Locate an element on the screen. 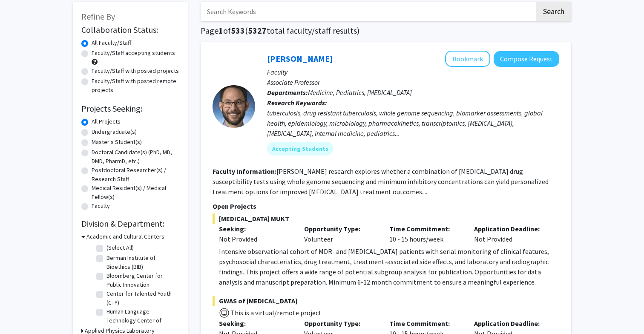 The width and height of the screenshot is (644, 334). label: Postdoctoral Researcher(s) / Research Staff is located at coordinates (136, 175).